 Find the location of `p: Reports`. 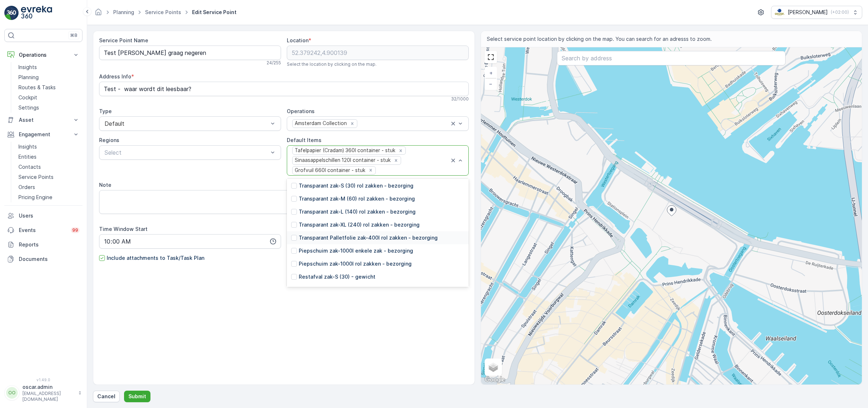

p: Reports is located at coordinates (50, 244).